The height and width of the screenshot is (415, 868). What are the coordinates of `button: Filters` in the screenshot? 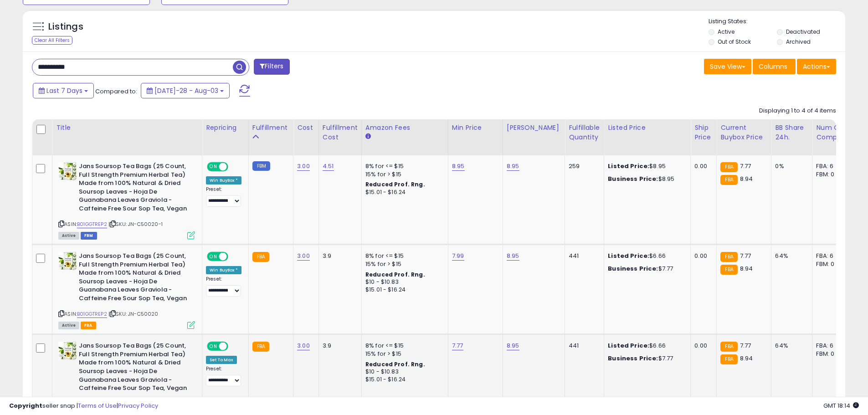 It's located at (272, 66).